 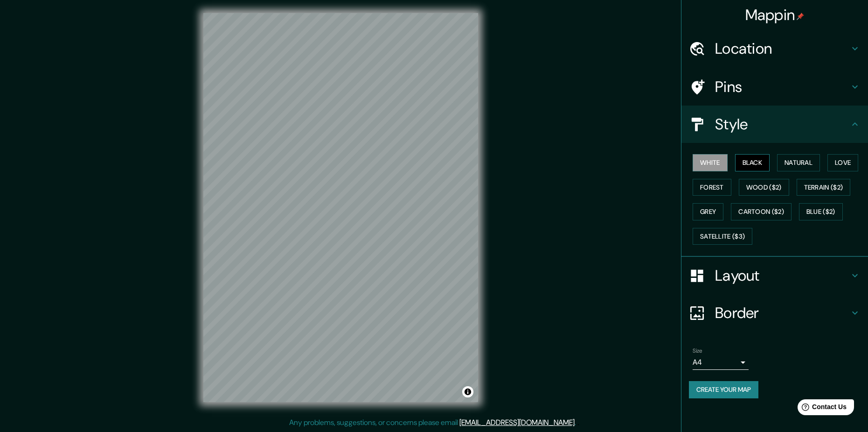 What do you see at coordinates (761, 211) in the screenshot?
I see `button: Cartoon ($2)` at bounding box center [761, 211].